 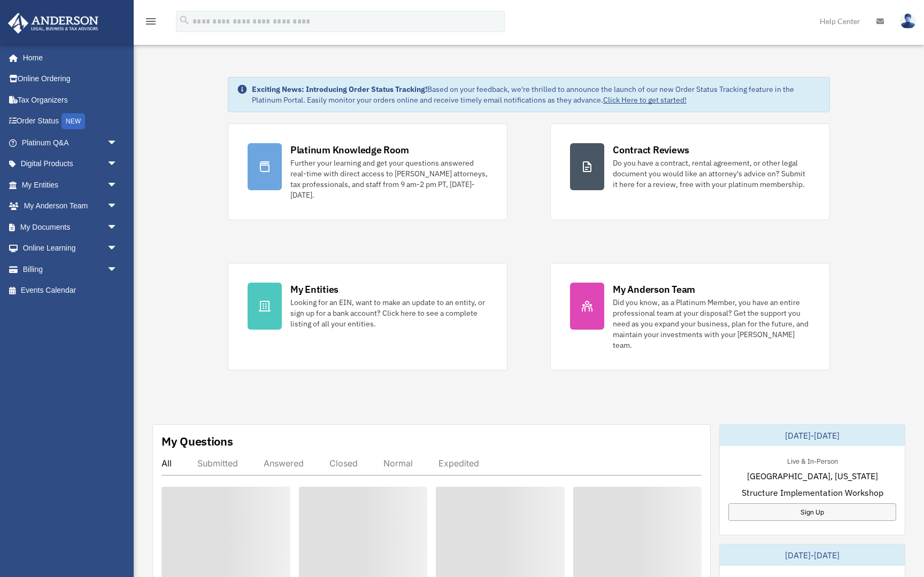 I want to click on div: Normal, so click(x=398, y=464).